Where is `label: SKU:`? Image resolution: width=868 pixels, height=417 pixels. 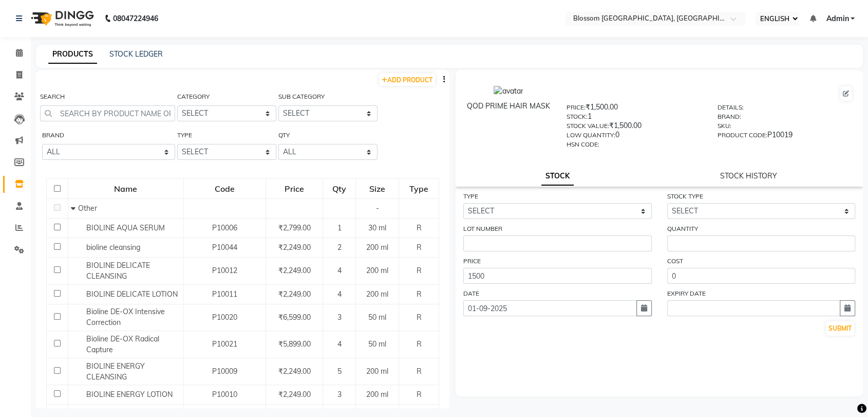
label: SKU: is located at coordinates (723, 126).